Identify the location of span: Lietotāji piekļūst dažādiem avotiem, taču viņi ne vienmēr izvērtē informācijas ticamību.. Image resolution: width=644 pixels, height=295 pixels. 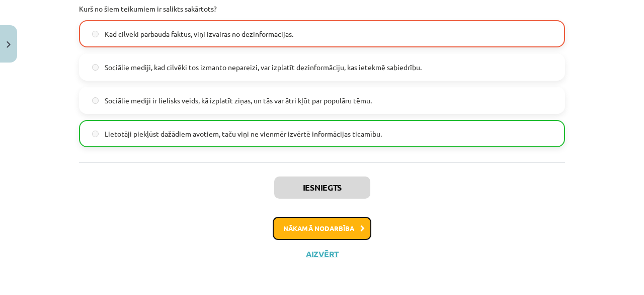
(243, 133).